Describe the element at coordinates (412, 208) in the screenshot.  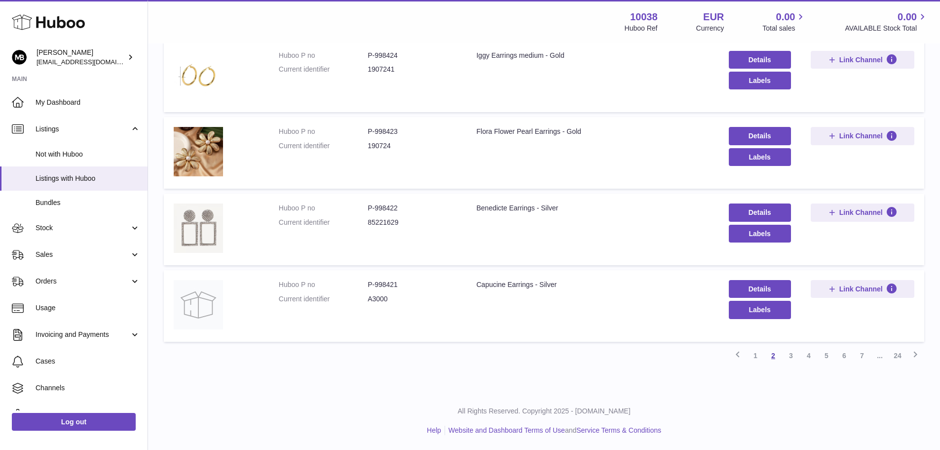
I see `dd: P-998422` at that location.